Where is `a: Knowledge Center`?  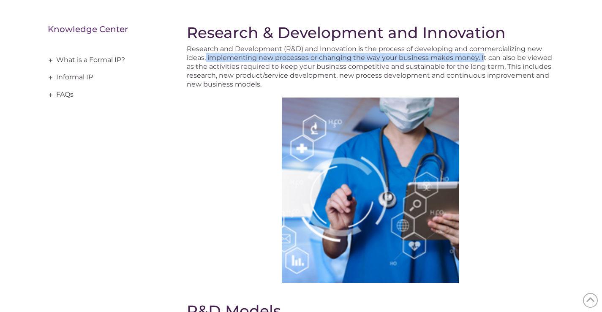
a: Knowledge Center is located at coordinates (88, 29).